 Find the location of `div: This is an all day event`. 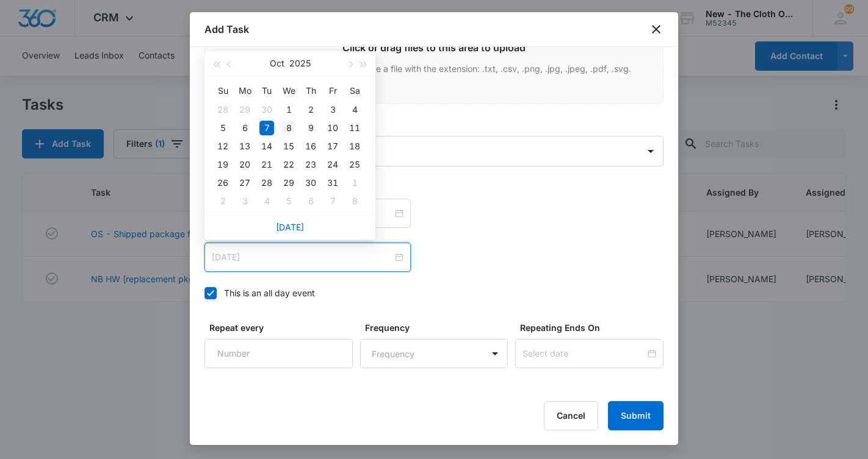

div: This is an all day event is located at coordinates (269, 293).